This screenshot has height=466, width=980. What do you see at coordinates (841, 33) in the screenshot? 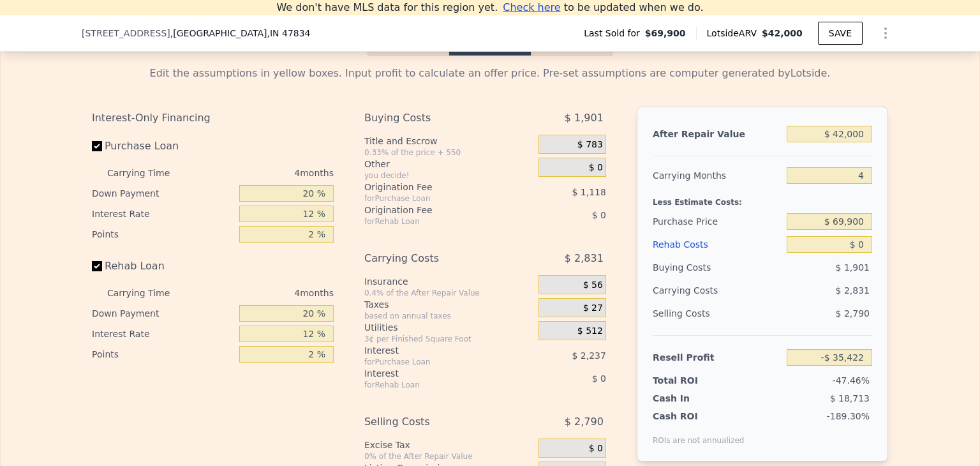
I see `button: SAVE` at bounding box center [841, 33].